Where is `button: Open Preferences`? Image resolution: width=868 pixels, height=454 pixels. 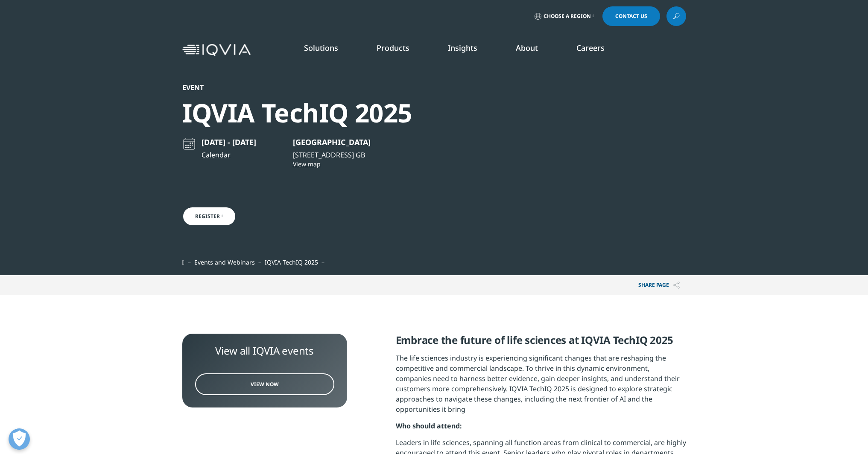 button: Open Preferences is located at coordinates (19, 439).